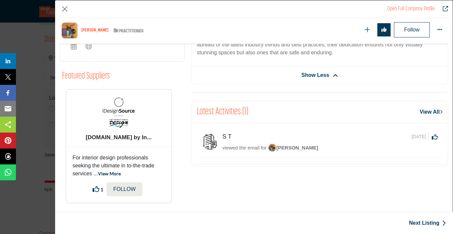 The image size is (453, 234). What do you see at coordinates (65, 9) in the screenshot?
I see `button: Close` at bounding box center [65, 9].